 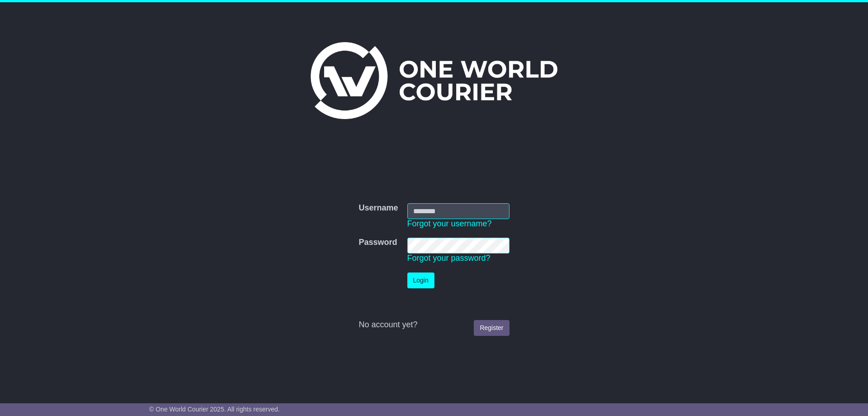 What do you see at coordinates (214, 409) in the screenshot?
I see `span: © One World Courier 2025. All rights reserved.` at bounding box center [214, 409].